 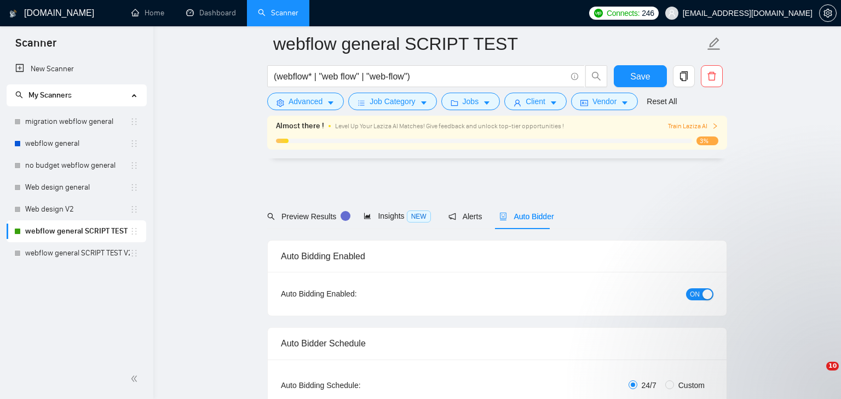 I want to click on button: search, so click(x=596, y=76).